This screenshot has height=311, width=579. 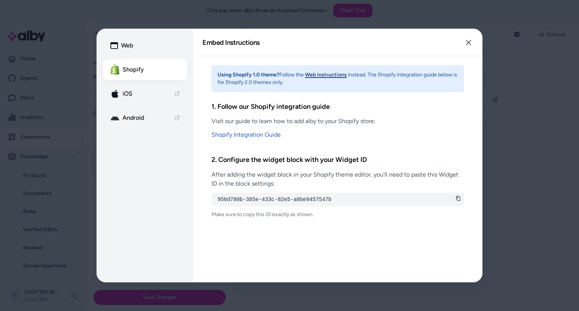 I want to click on pre: 956d780b-385e-433c-82e5-a0be9457547b, so click(x=338, y=200).